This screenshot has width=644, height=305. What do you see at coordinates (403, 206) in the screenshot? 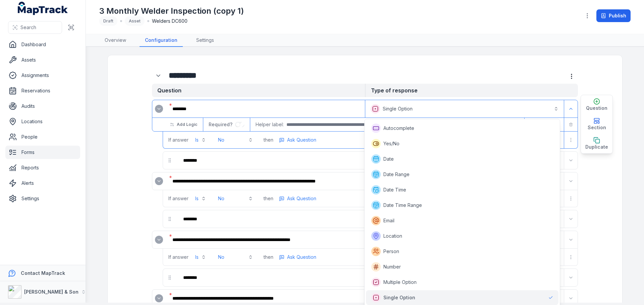
I see `span: Date Time Range` at bounding box center [403, 206].